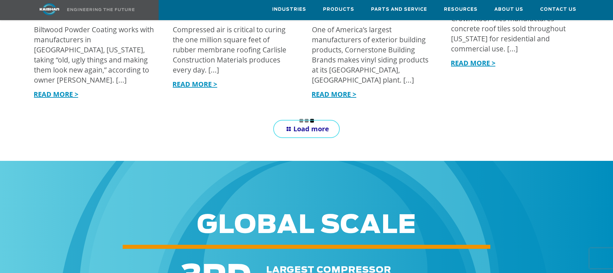 The height and width of the screenshot is (273, 613). What do you see at coordinates (338, 9) in the screenshot?
I see `a: Products` at bounding box center [338, 9].